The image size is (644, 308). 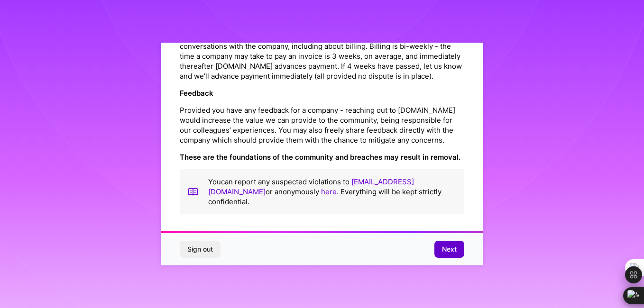 I want to click on button: Next, so click(x=449, y=249).